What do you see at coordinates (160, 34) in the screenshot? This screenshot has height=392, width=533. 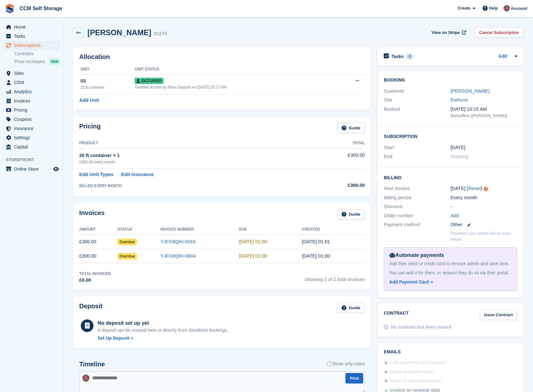 I see `div: 92274` at bounding box center [160, 34].